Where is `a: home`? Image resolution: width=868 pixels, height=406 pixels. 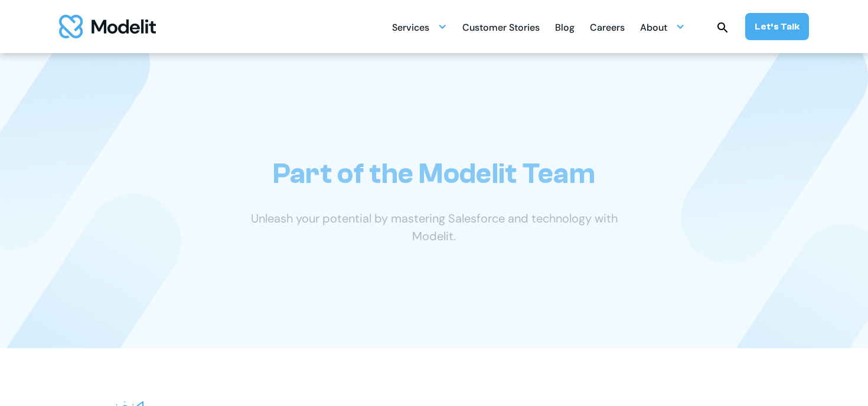
a: home is located at coordinates (107, 27).